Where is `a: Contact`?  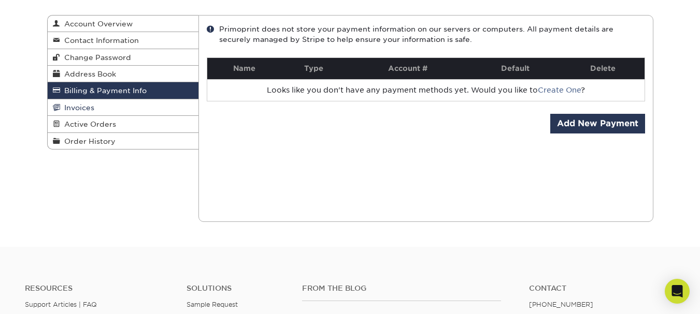 a: Contact is located at coordinates (602, 288).